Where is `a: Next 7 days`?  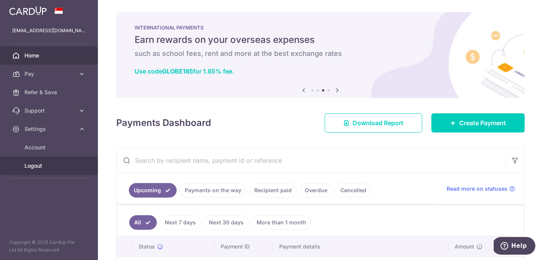
a: Next 7 days is located at coordinates (180, 222).